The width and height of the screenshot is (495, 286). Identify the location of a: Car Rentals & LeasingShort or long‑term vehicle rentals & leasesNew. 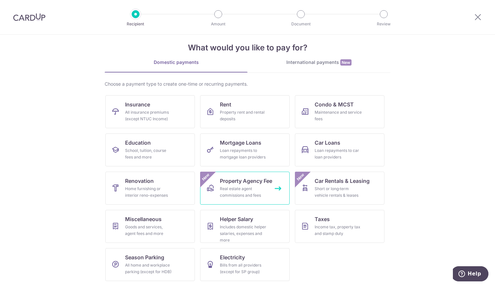
(340, 188).